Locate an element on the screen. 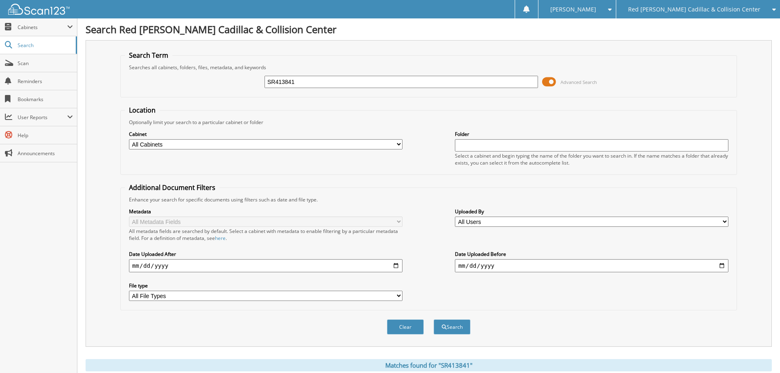 The width and height of the screenshot is (780, 373). div: Matches found for "SR413841" is located at coordinates (429, 365).